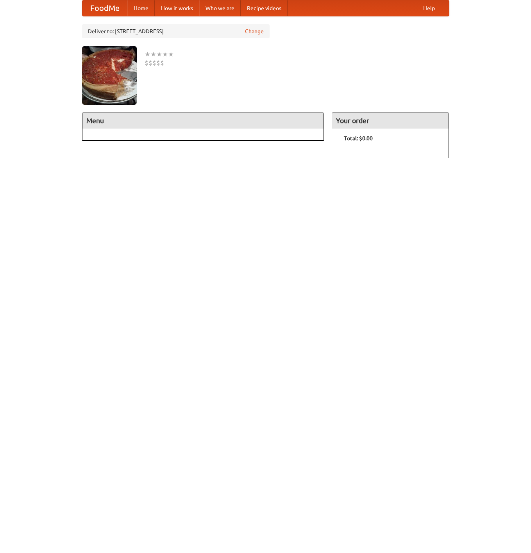 The width and height of the screenshot is (531, 553). What do you see at coordinates (141, 8) in the screenshot?
I see `a: Home` at bounding box center [141, 8].